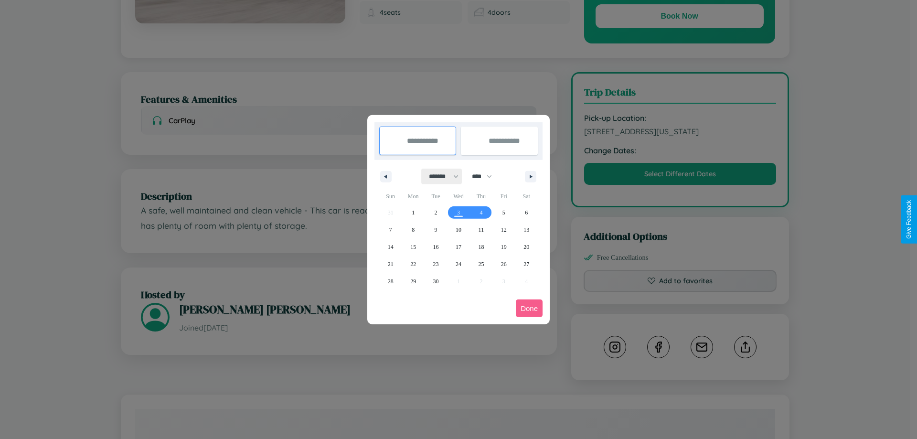 The image size is (917, 439). I want to click on button: 3, so click(458, 213).